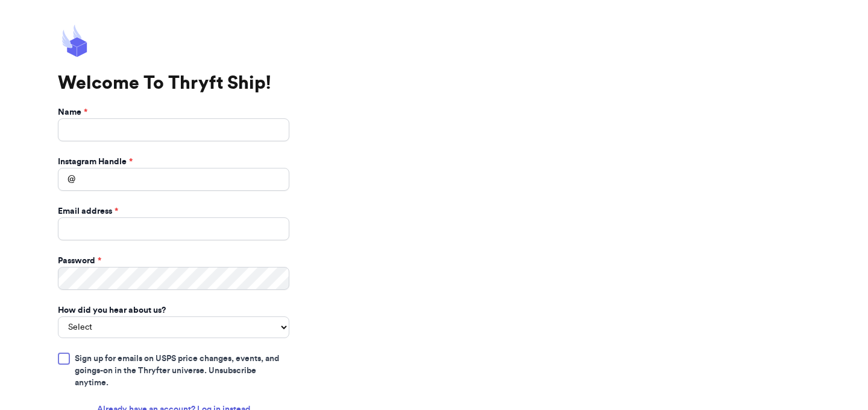 The image size is (868, 410). What do you see at coordinates (112, 310) in the screenshot?
I see `label: How did you hear about us?` at bounding box center [112, 310].